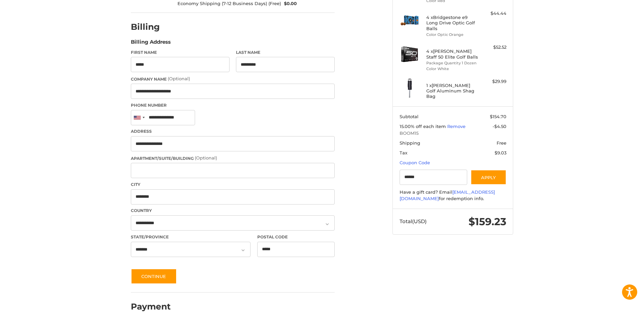  Describe the element at coordinates (452, 68) in the screenshot. I see `li: Color White` at that location.